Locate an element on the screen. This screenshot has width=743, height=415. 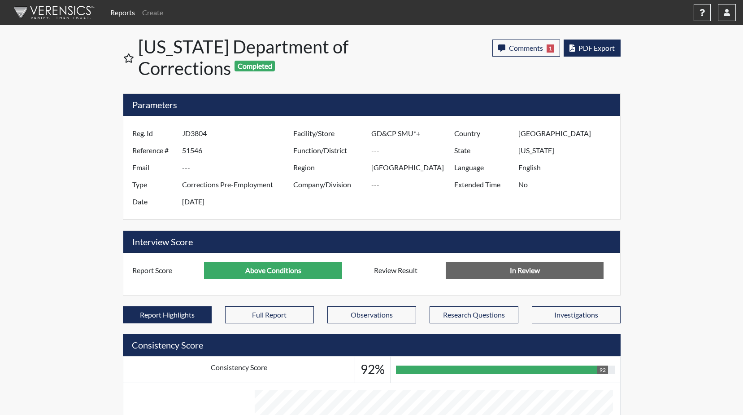
label: Report Score is located at coordinates (165, 270).